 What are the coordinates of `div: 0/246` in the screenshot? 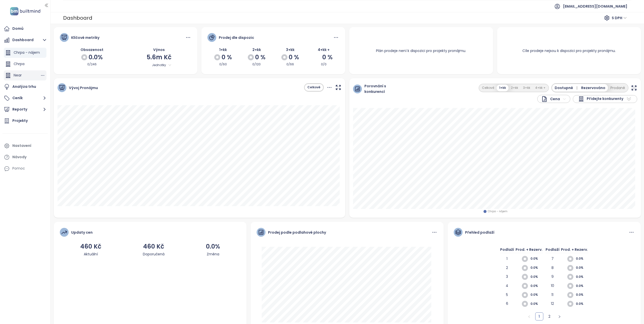 It's located at (92, 64).